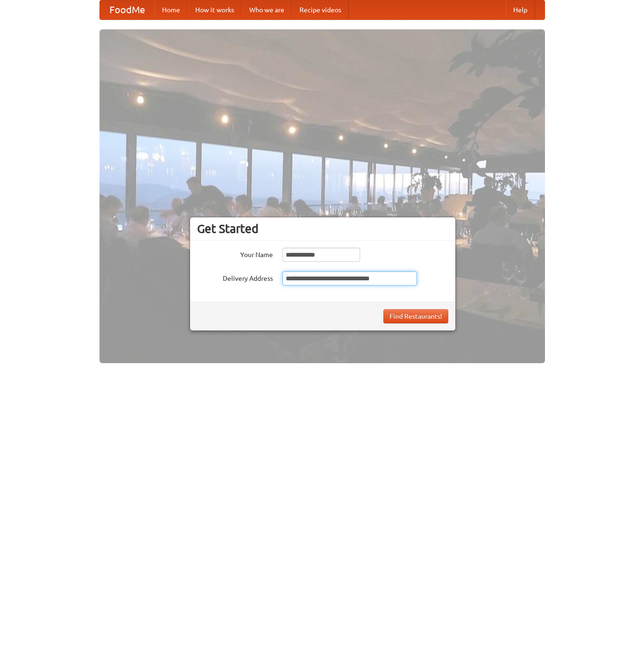 The height and width of the screenshot is (670, 644). I want to click on a: FoodMe, so click(127, 10).